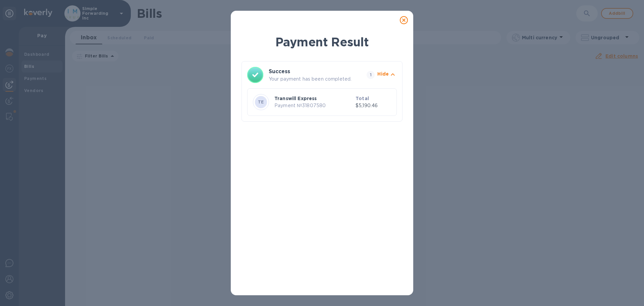 This screenshot has height=306, width=644. Describe the element at coordinates (316, 79) in the screenshot. I see `p: Your payment has been completed.` at that location.